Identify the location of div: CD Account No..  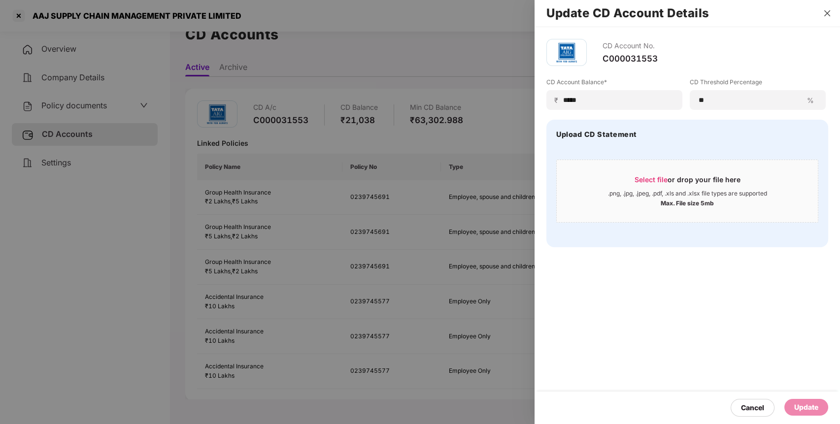
(630, 46).